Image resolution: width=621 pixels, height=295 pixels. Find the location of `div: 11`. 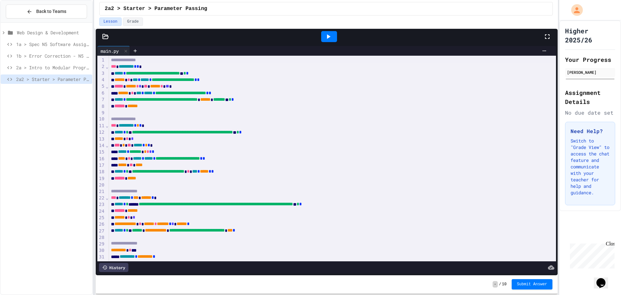

div: 11 is located at coordinates (101, 126).